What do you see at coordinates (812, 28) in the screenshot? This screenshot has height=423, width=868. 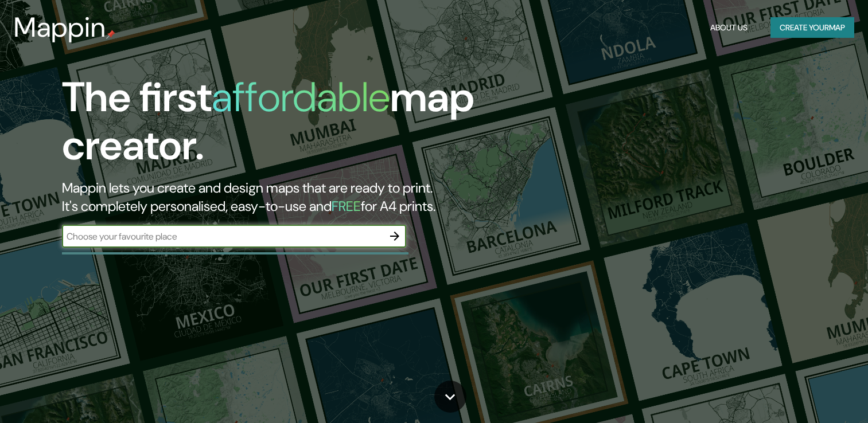 I see `button: Create yourmap` at bounding box center [812, 28].